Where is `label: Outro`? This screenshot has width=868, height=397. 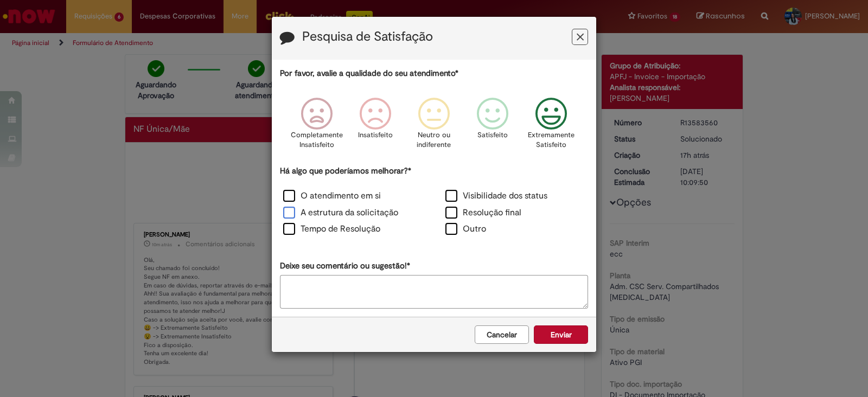
label: Outro is located at coordinates (465, 229).